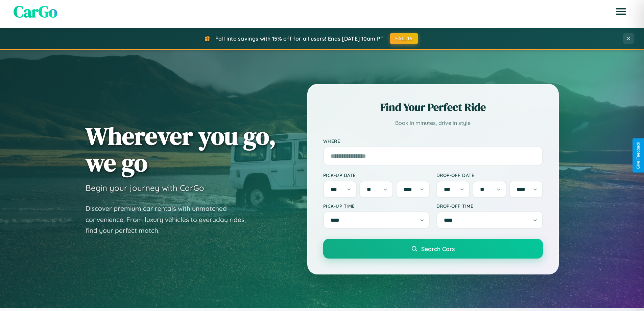  I want to click on div: Give Feedback, so click(639, 155).